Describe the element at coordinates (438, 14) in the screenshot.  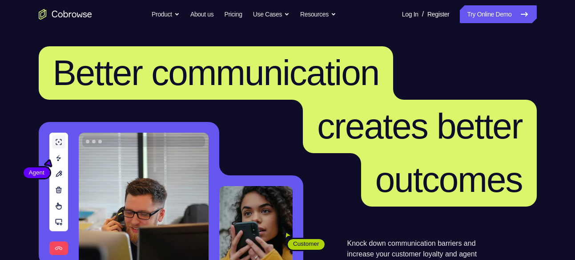
I see `a: Register` at that location.